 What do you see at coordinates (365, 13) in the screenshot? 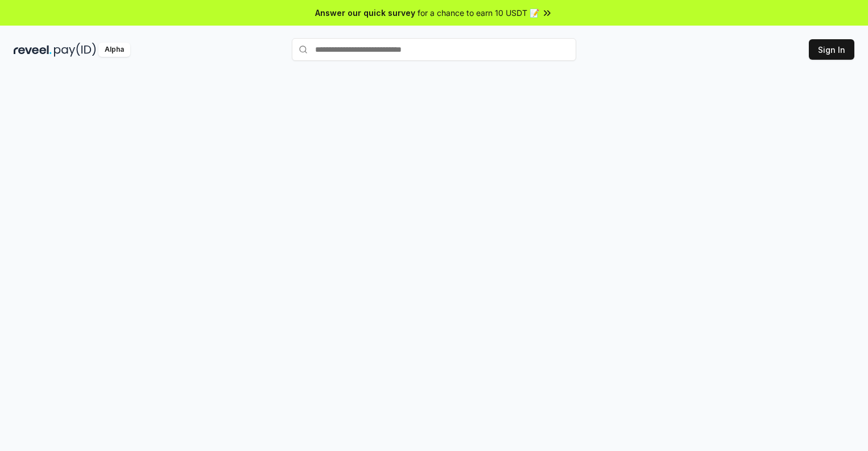
I see `span: Answer our quick survey` at bounding box center [365, 13].